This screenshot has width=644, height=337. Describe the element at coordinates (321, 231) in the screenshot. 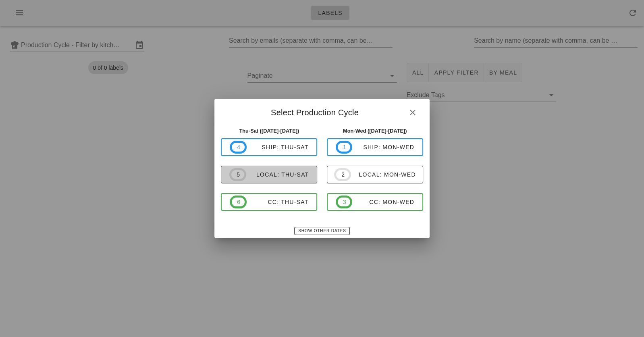

I see `button: Show Other Dates` at that location.